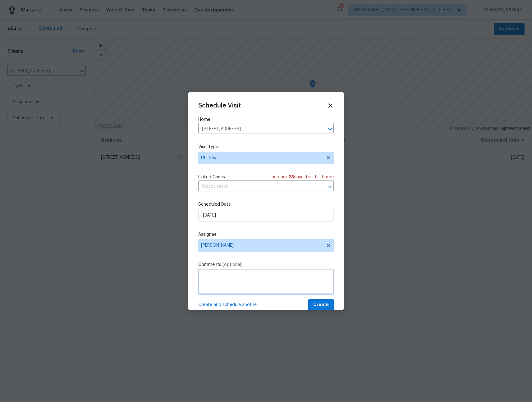  I want to click on span: Schedule Visit, so click(219, 106).